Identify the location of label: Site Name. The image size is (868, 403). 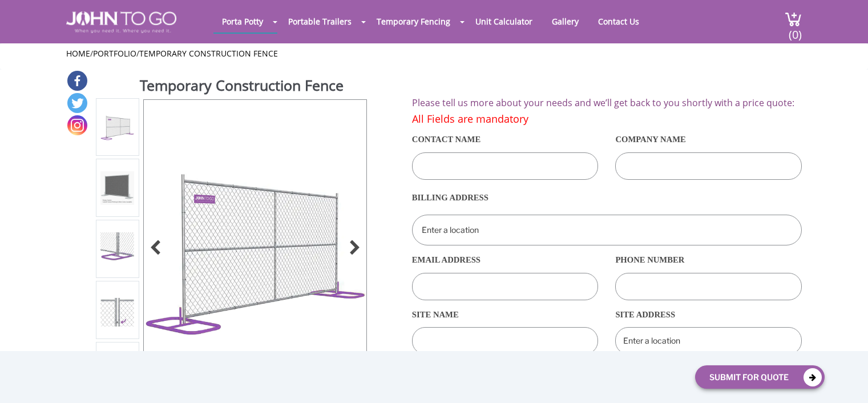
(505, 315).